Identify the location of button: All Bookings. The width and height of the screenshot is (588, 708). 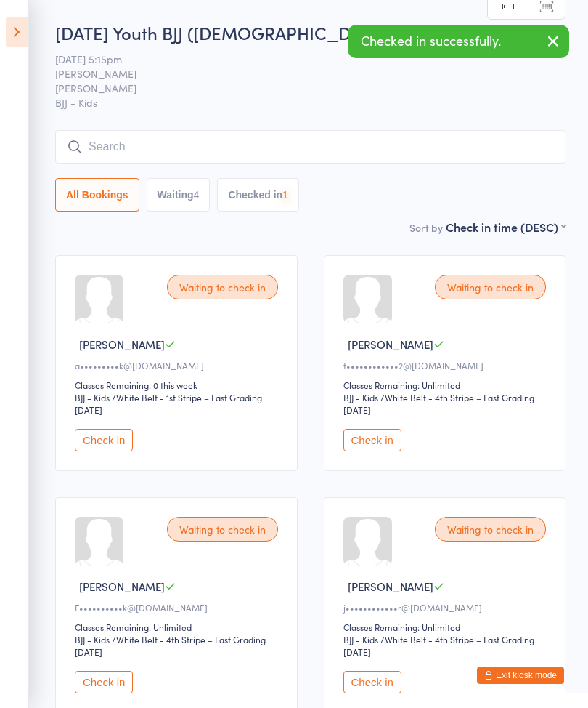
(98, 194).